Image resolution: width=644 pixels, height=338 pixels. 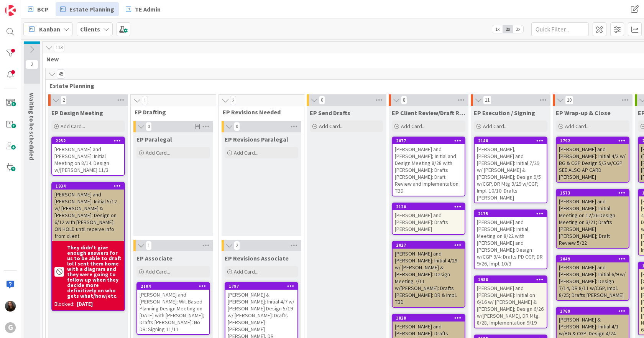 I want to click on div: 1828, so click(x=430, y=318).